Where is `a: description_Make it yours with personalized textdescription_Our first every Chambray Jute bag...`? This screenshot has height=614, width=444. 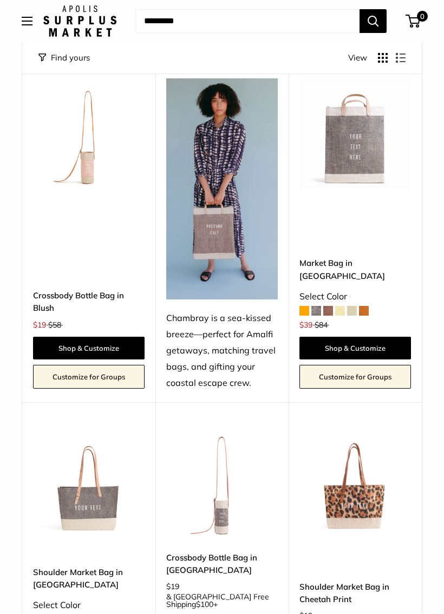 a: description_Make it yours with personalized textdescription_Our first every Chambray Jute bag... is located at coordinates (355, 134).